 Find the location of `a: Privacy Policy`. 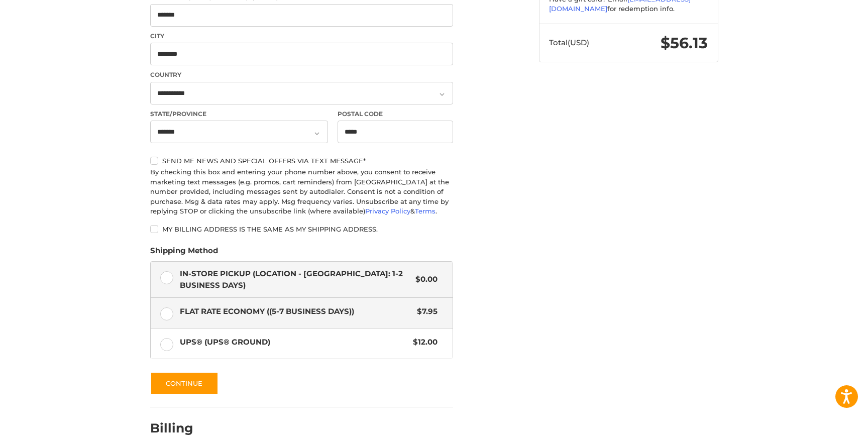

a: Privacy Policy is located at coordinates (388, 211).